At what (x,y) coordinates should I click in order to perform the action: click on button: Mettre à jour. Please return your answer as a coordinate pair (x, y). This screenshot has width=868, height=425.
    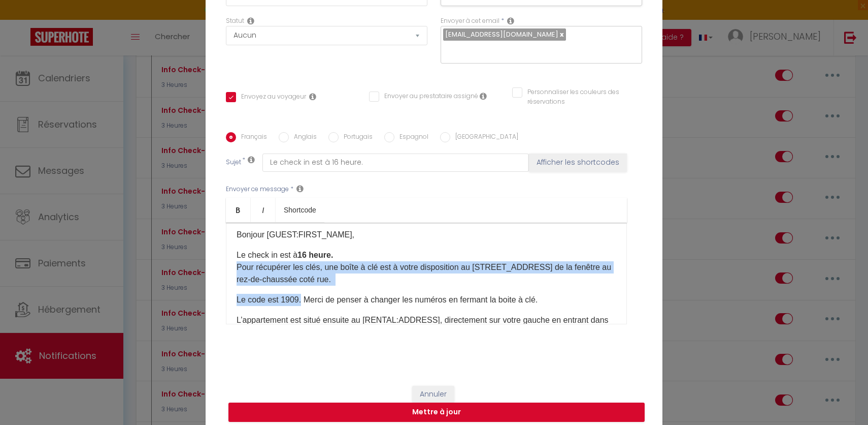
    Looking at the image, I should click on (437, 412).